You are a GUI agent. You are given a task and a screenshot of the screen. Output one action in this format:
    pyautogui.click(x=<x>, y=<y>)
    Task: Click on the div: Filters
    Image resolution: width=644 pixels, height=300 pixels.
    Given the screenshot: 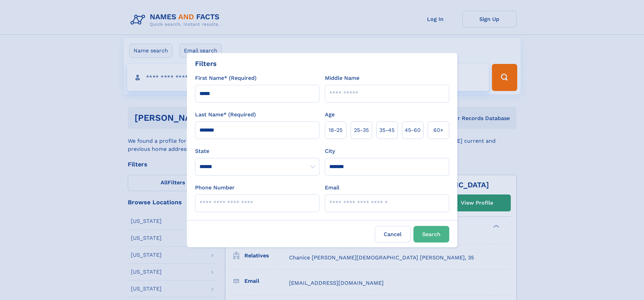 What is the action you would take?
    pyautogui.click(x=206, y=64)
    